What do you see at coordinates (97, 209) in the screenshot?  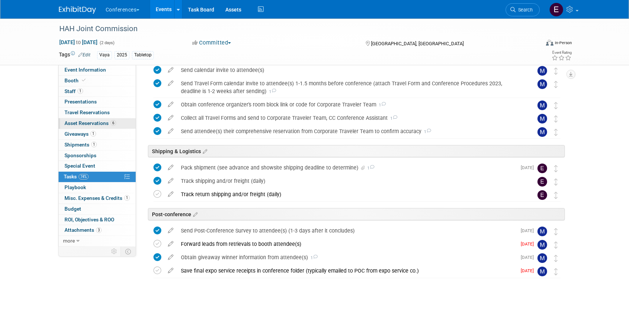 I see `a: Budget` at bounding box center [97, 209].